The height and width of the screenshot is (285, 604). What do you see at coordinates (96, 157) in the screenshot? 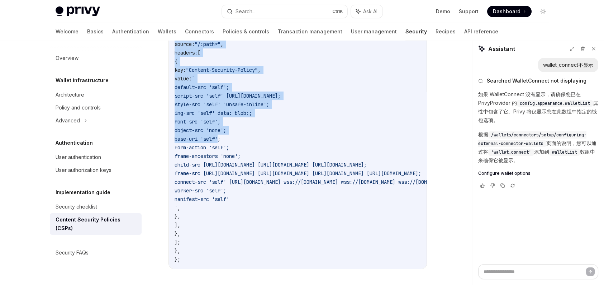
I see `a: User authentication` at bounding box center [96, 157].